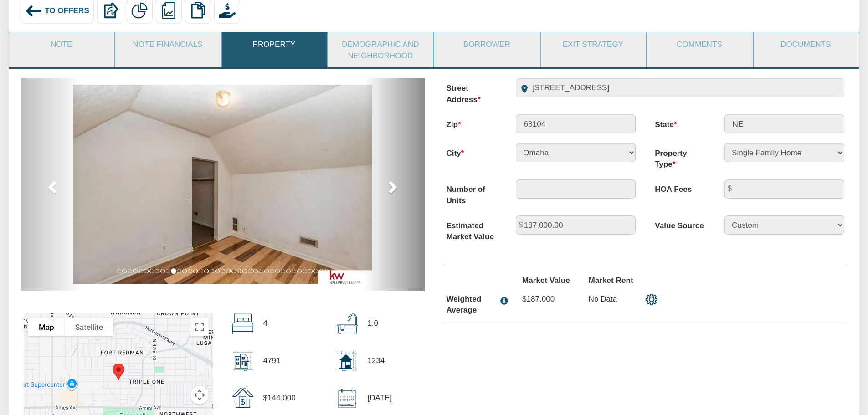  Describe the element at coordinates (140, 10) in the screenshot. I see `img: partial.png` at that location.